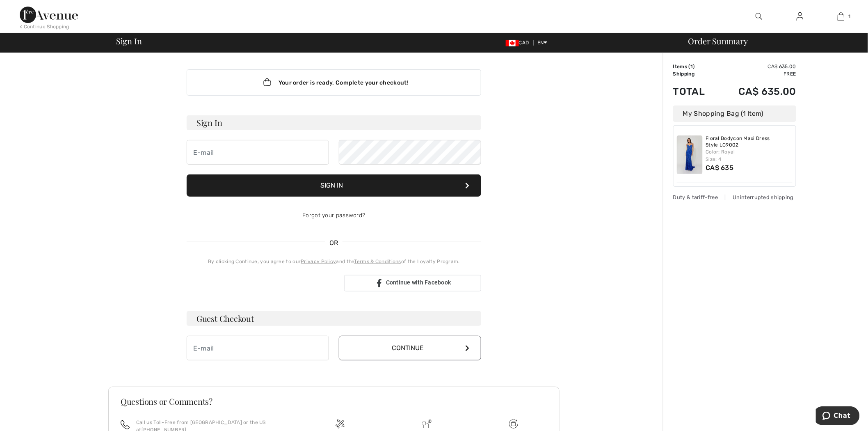 The image size is (868, 431). What do you see at coordinates (543, 43) in the screenshot?
I see `span: EN` at bounding box center [543, 43].